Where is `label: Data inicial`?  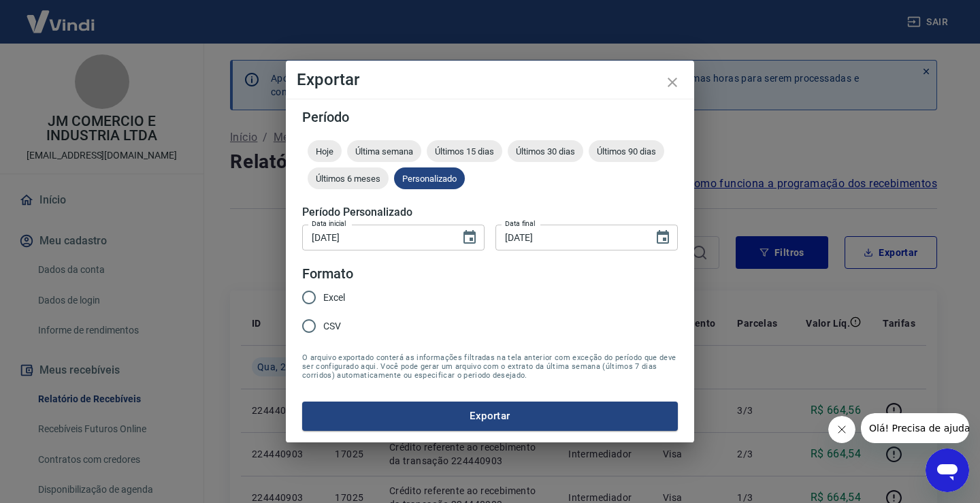
label: Data inicial is located at coordinates (329, 224).